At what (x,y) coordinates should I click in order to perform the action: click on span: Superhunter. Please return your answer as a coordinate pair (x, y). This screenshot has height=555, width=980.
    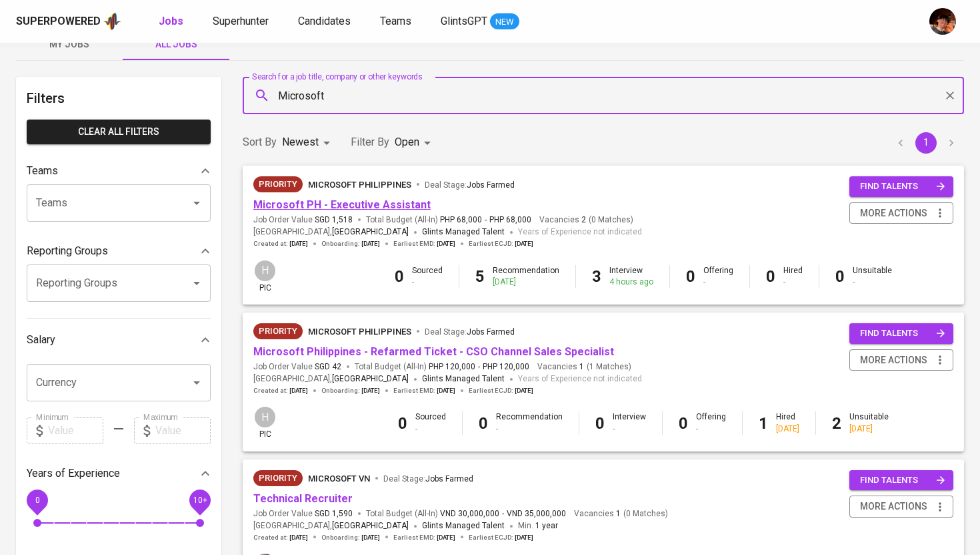
    Looking at the image, I should click on (241, 21).